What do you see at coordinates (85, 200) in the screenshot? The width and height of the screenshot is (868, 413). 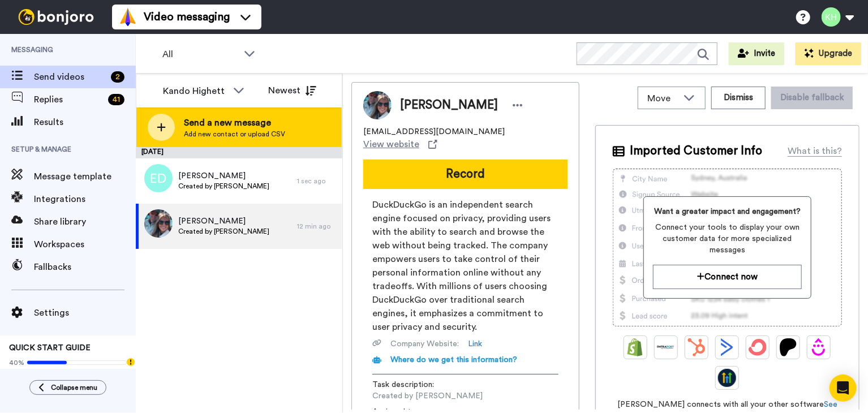 I see `span: Integrations` at bounding box center [85, 200].